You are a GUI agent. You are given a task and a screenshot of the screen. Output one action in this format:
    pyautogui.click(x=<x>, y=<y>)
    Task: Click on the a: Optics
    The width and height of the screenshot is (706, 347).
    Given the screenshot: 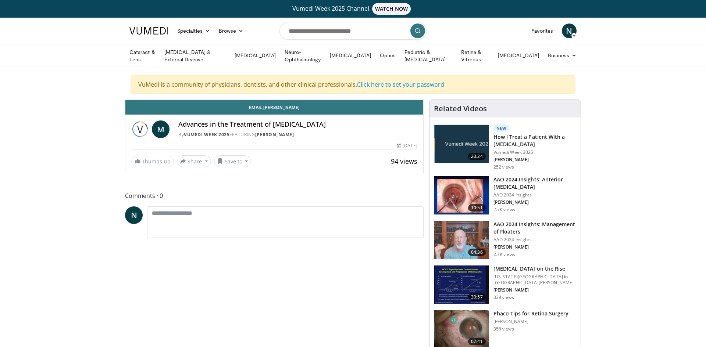 What is the action you would take?
    pyautogui.click(x=387, y=55)
    